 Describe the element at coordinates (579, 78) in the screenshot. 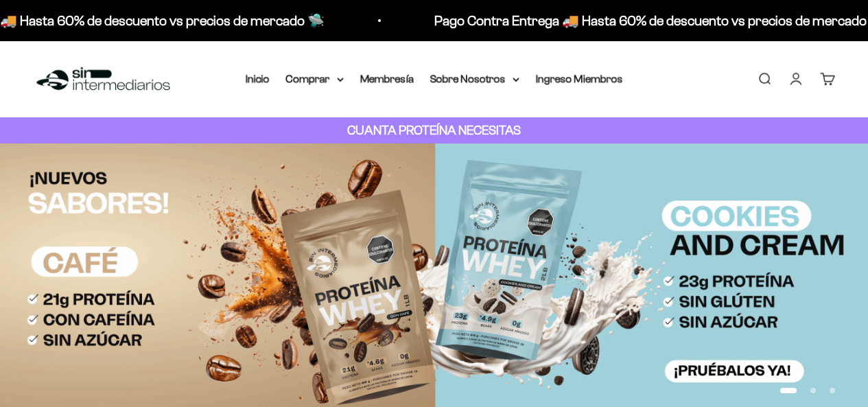

I see `a: Ingreso Miembros` at that location.